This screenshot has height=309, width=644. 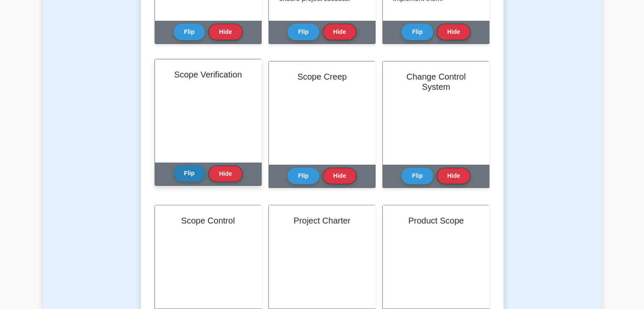 I want to click on h2: Change Control System, so click(x=436, y=82).